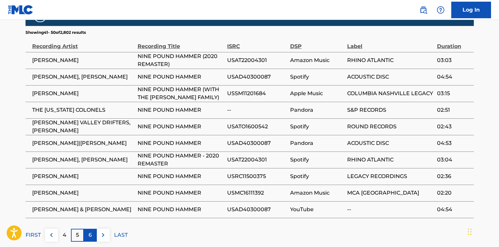  I want to click on img: search, so click(424, 10).